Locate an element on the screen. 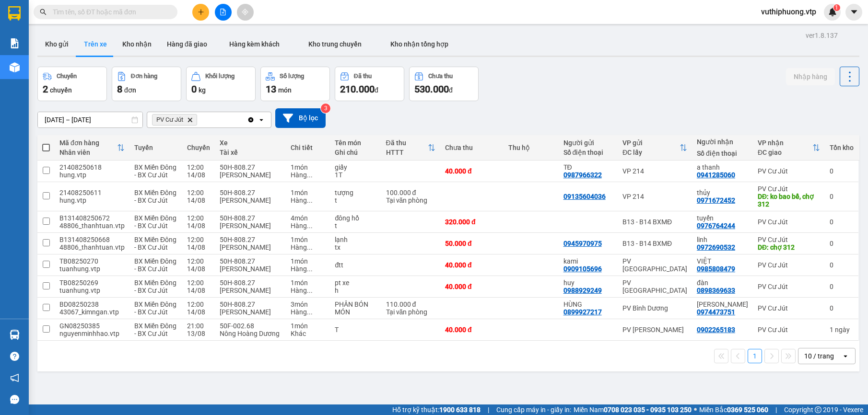 The image size is (868, 415). strong: 1900 633 818 is located at coordinates (460, 410).